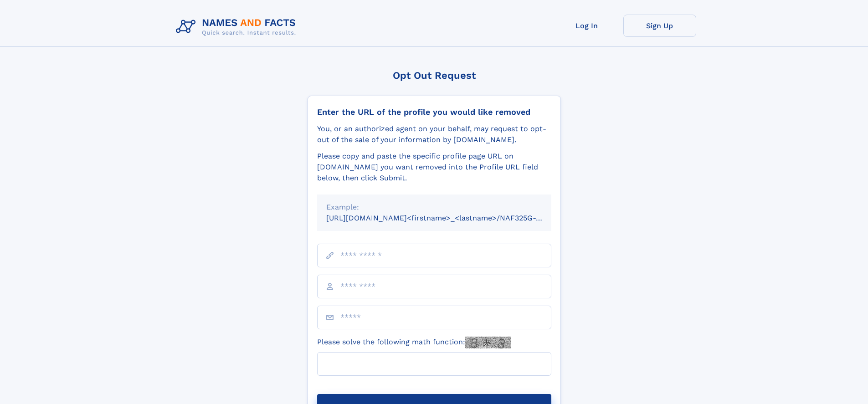  What do you see at coordinates (434, 207) in the screenshot?
I see `div: Example:` at bounding box center [434, 207].